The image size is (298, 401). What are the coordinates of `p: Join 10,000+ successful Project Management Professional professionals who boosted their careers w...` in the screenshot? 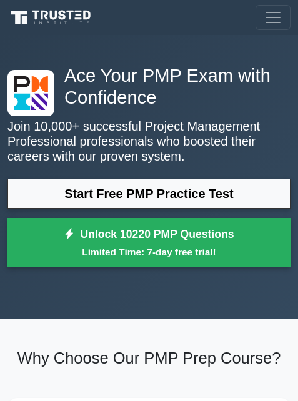 It's located at (149, 141).